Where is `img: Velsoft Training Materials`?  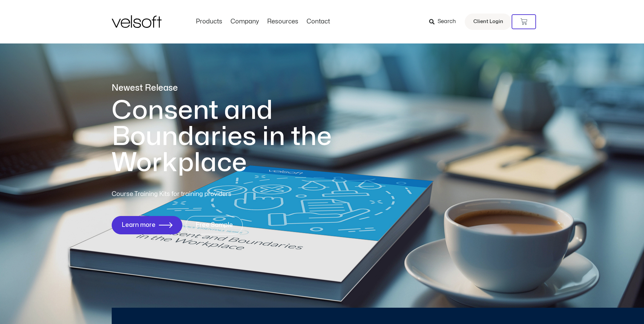 img: Velsoft Training Materials is located at coordinates (137, 22).